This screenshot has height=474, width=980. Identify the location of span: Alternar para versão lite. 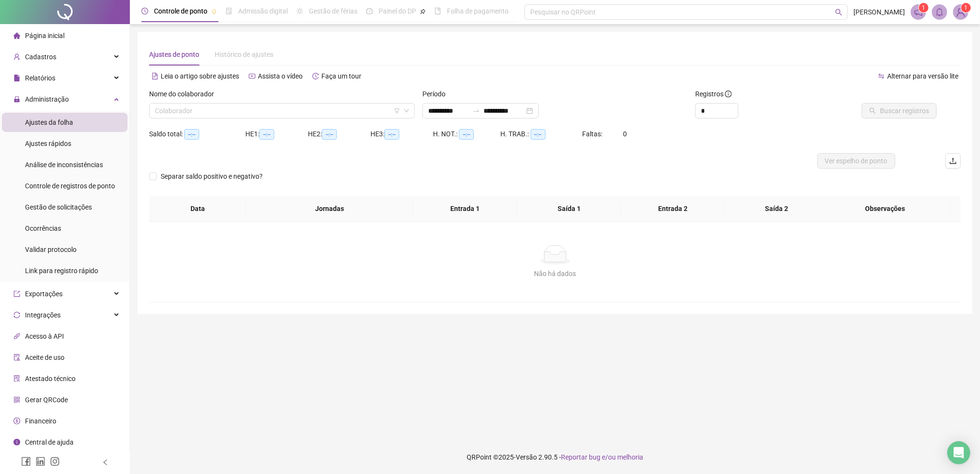
(923, 76).